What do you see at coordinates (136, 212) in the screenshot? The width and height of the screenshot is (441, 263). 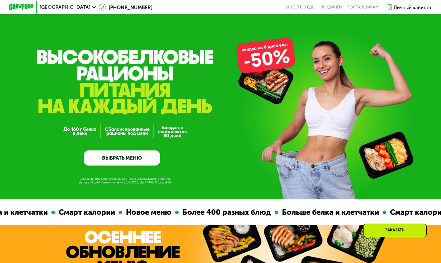 I see `div: Более 400 разных блюд` at bounding box center [136, 212].